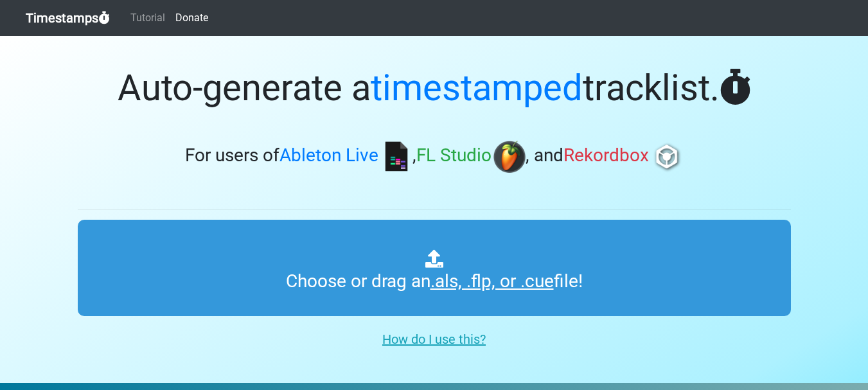  Describe the element at coordinates (454, 156) in the screenshot. I see `span: FL Studio` at that location.